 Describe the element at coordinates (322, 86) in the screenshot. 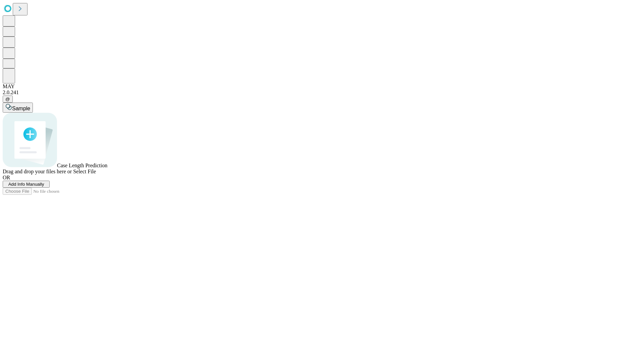

I see `div: MAY` at that location.